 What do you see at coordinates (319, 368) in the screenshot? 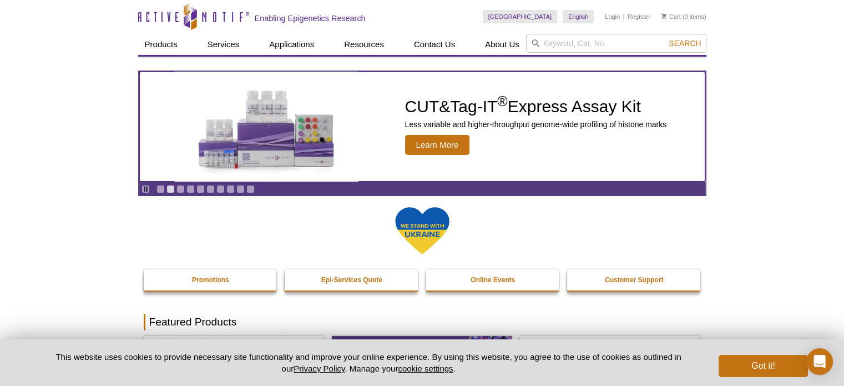
I see `a: Privacy Policy` at bounding box center [319, 368].